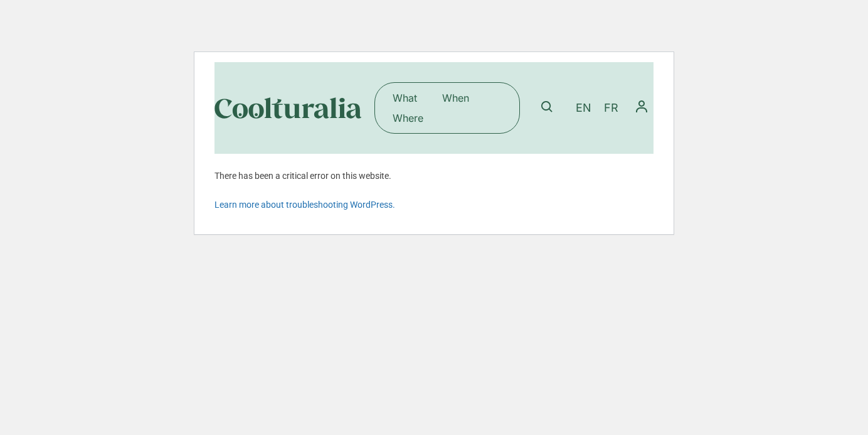 The width and height of the screenshot is (868, 435). I want to click on a: FR, so click(611, 108).